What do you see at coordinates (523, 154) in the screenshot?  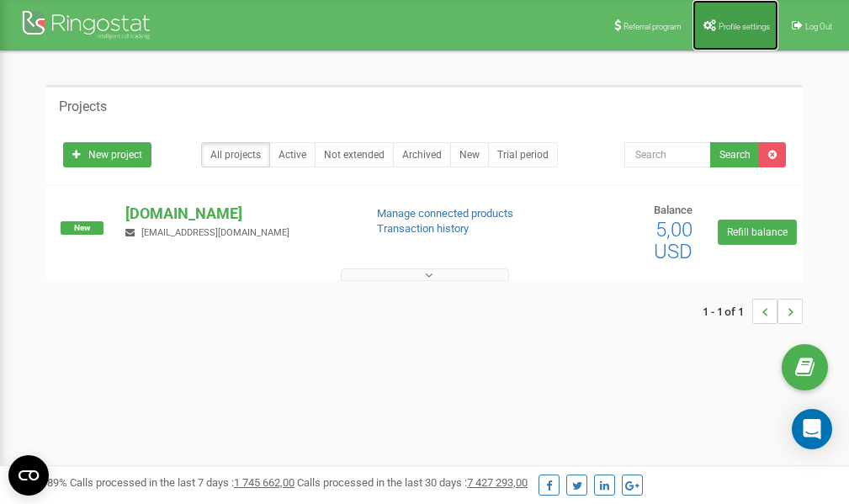 I see `a: Trial period` at bounding box center [523, 154].